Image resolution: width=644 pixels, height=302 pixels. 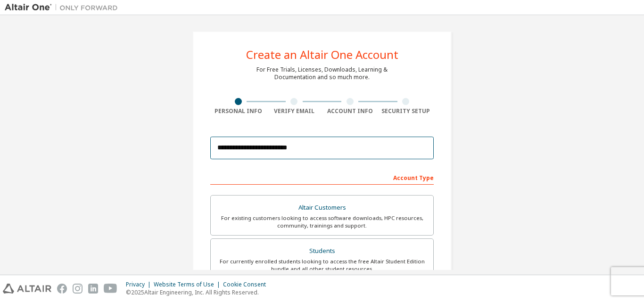 What do you see at coordinates (62, 289) in the screenshot?
I see `img: facebook.svg` at bounding box center [62, 289].